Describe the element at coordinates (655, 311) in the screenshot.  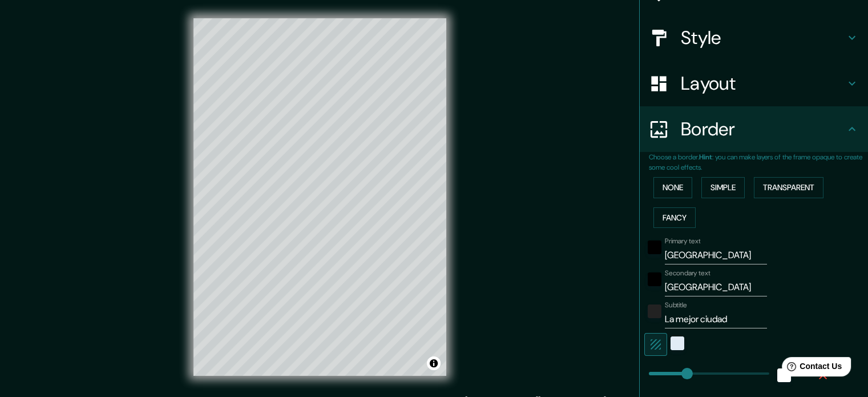
I see `button: color-222222` at that location.